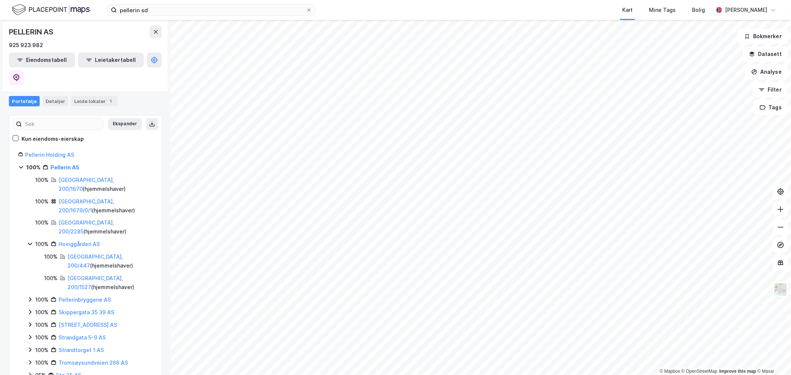 This screenshot has height=375, width=791. I want to click on button: Tags, so click(770, 108).